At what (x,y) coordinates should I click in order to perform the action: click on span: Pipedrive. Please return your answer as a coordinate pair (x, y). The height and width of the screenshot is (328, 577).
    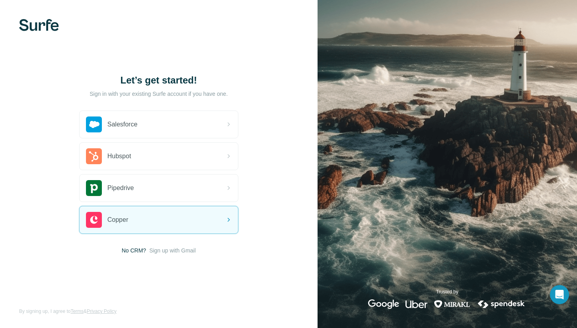
    Looking at the image, I should click on (121, 188).